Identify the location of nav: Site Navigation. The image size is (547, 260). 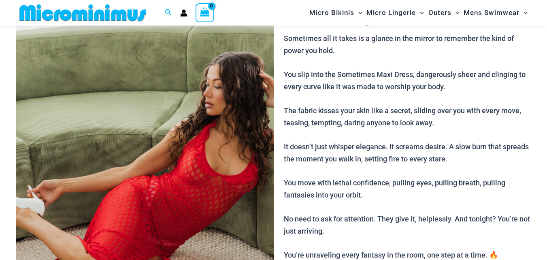
(418, 13).